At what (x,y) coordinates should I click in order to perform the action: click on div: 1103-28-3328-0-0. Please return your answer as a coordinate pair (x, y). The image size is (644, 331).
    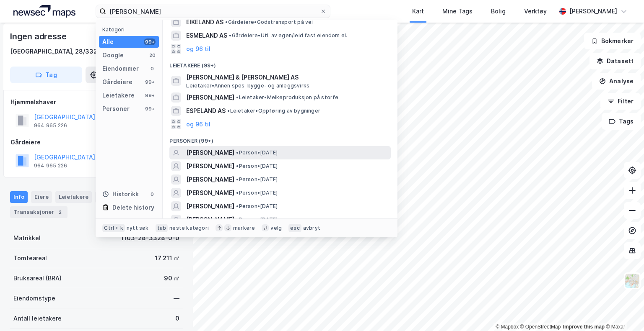
    Looking at the image, I should click on (150, 238).